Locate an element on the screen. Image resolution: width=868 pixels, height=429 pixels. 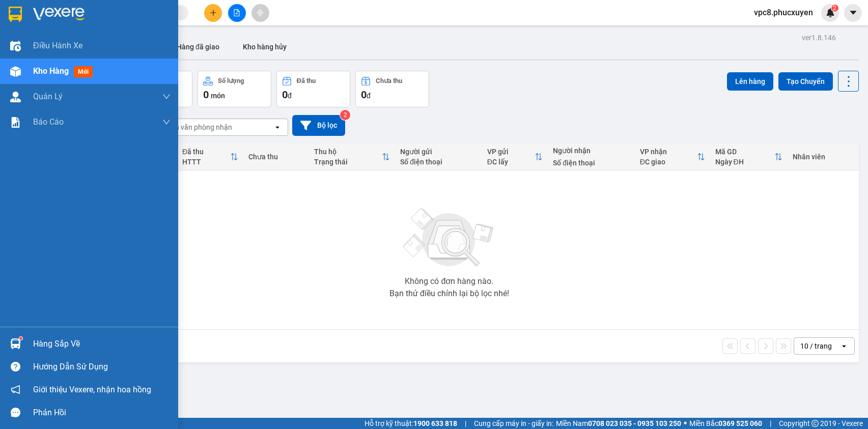
span: Miền Bắc is located at coordinates (725, 423).